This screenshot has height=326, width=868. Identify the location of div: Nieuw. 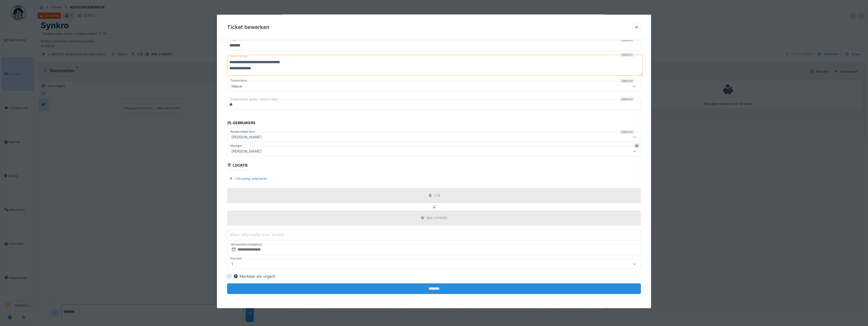
(237, 86).